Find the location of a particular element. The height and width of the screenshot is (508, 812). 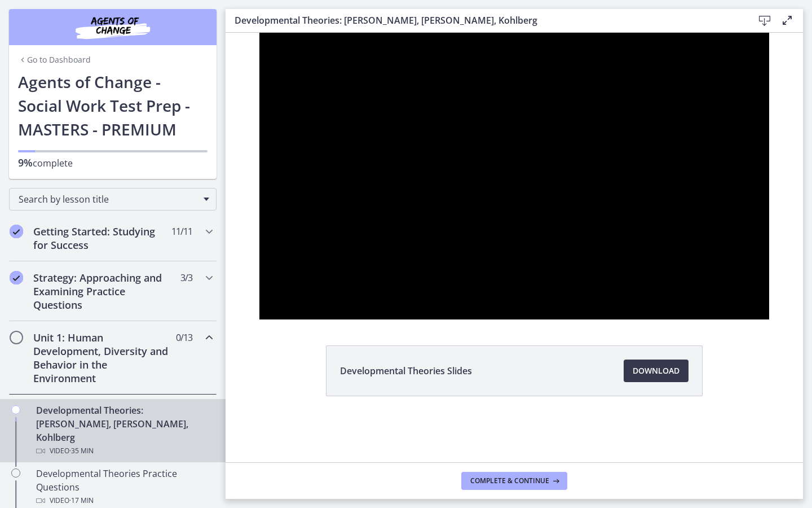

span: · 17 min is located at coordinates (81, 501).